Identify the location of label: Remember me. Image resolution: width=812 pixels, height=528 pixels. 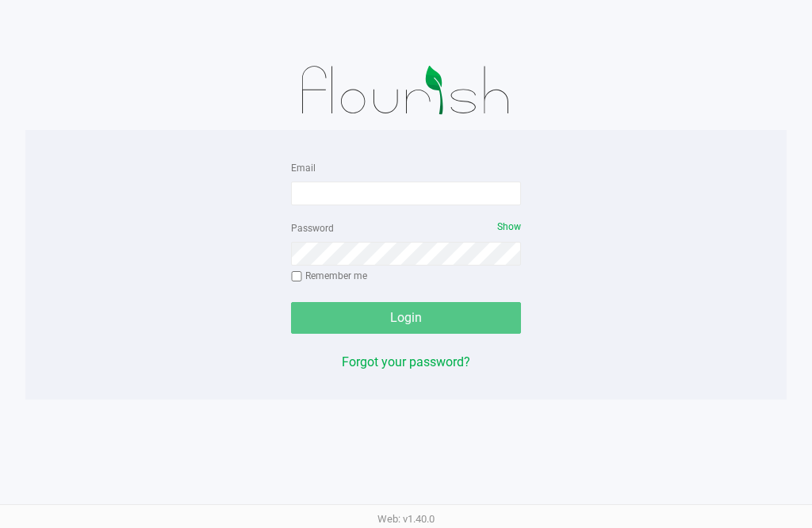
(329, 276).